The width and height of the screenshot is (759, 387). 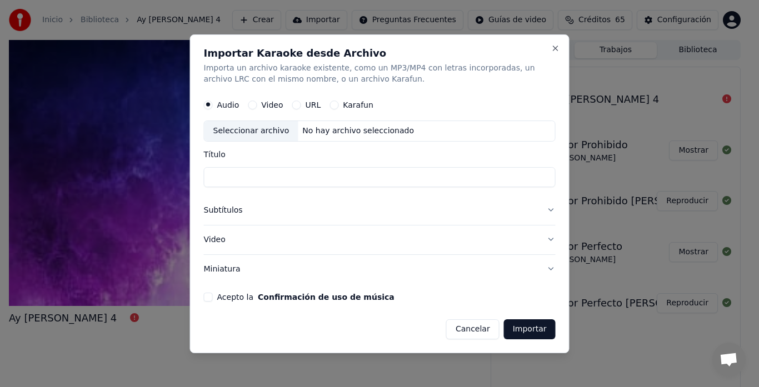 I want to click on button: Acepto la, so click(x=326, y=297).